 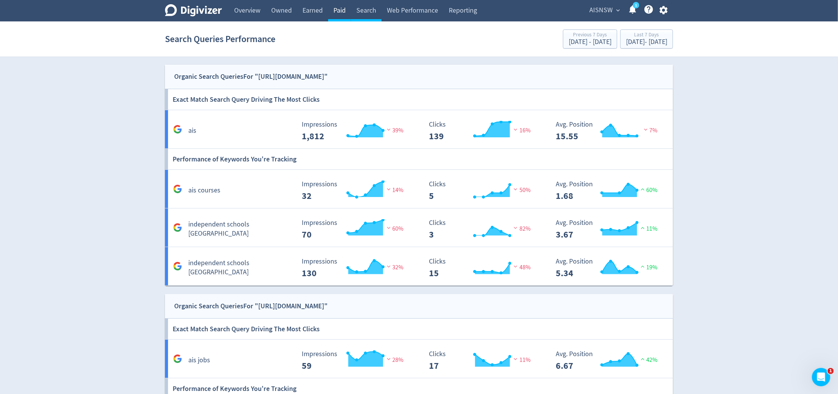 What do you see at coordinates (647, 35) in the screenshot?
I see `div: Last 7 Days` at bounding box center [647, 35].